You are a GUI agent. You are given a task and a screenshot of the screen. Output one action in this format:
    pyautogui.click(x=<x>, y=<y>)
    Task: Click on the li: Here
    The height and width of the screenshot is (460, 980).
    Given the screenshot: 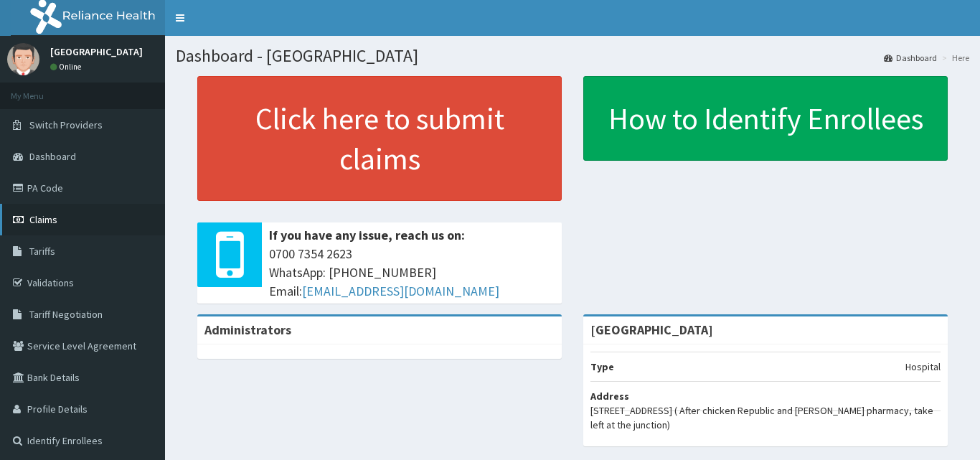 What is the action you would take?
    pyautogui.click(x=953, y=57)
    